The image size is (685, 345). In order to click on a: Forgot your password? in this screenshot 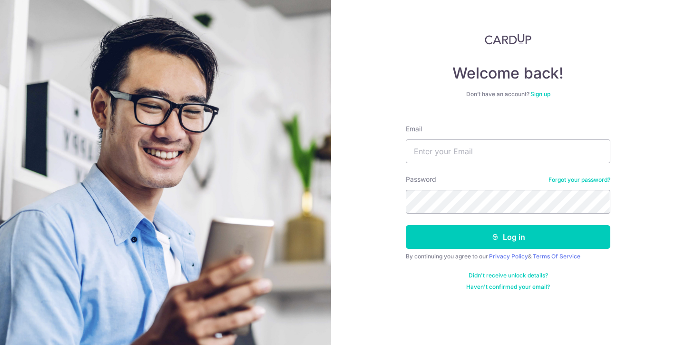, I will do `click(579, 180)`.